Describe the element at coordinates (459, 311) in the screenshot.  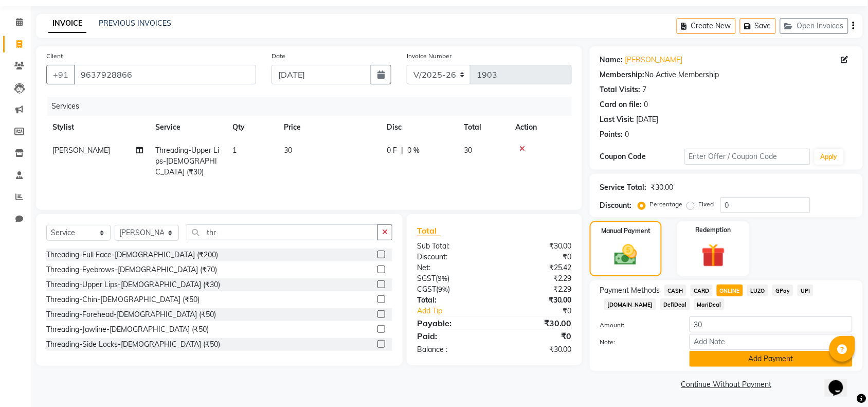
I see `a: Add Tip` at that location.